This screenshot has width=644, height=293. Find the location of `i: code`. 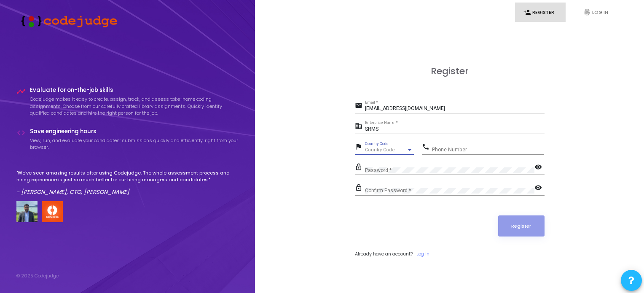

i: code is located at coordinates (21, 132).